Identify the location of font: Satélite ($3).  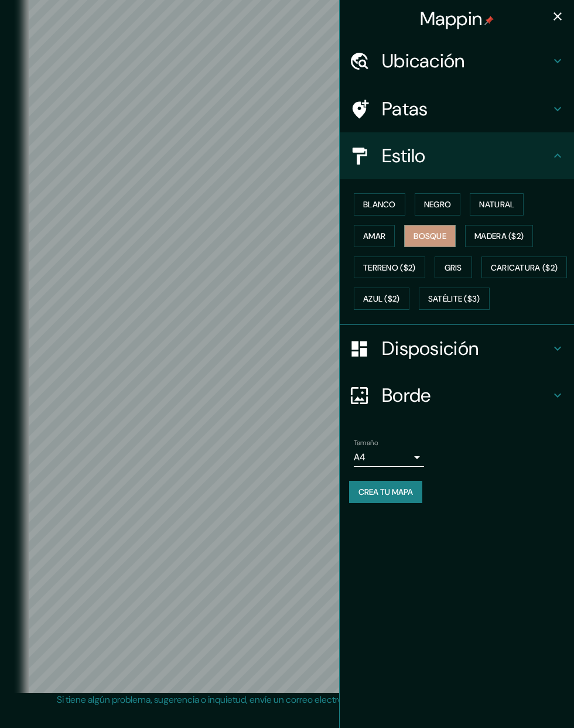
(454, 300).